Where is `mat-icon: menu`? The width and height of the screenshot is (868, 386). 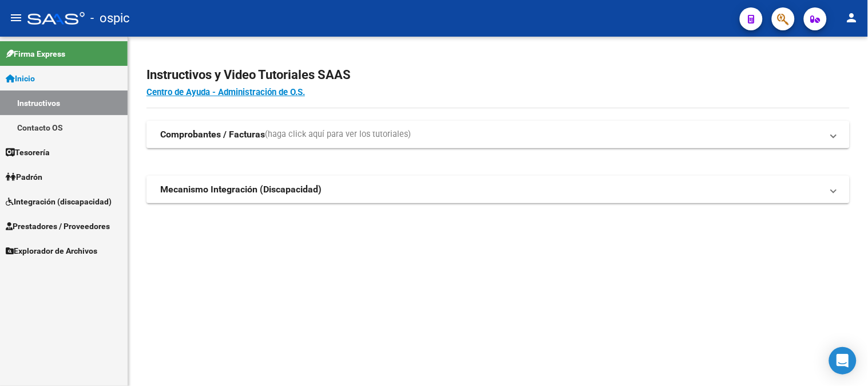
mat-icon: menu is located at coordinates (16, 18).